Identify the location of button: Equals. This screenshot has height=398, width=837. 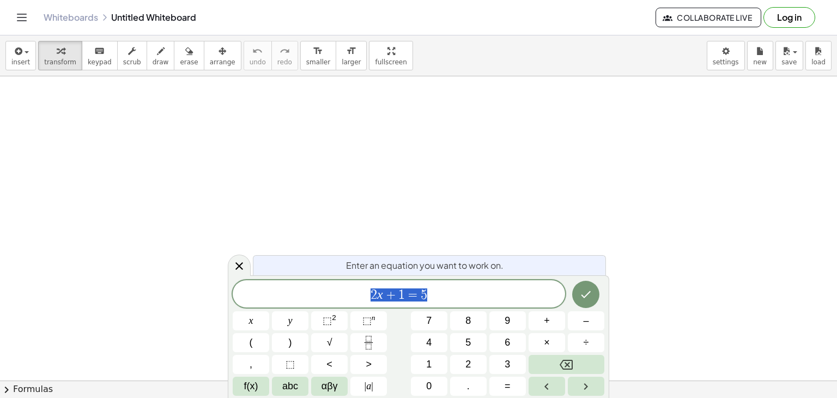
(507, 386).